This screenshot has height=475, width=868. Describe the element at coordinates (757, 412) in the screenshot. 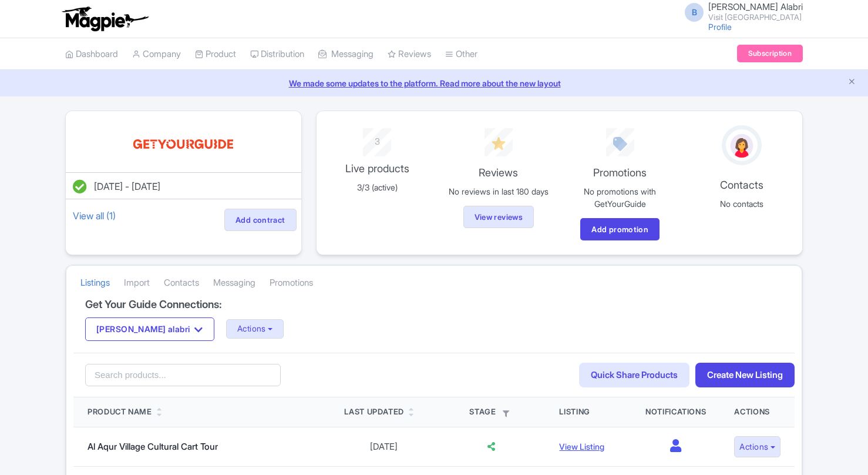

I see `th: Actions` at that location.